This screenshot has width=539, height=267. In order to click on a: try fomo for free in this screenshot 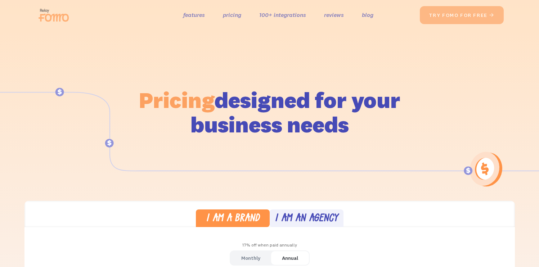, I will do `click(461, 15)`.